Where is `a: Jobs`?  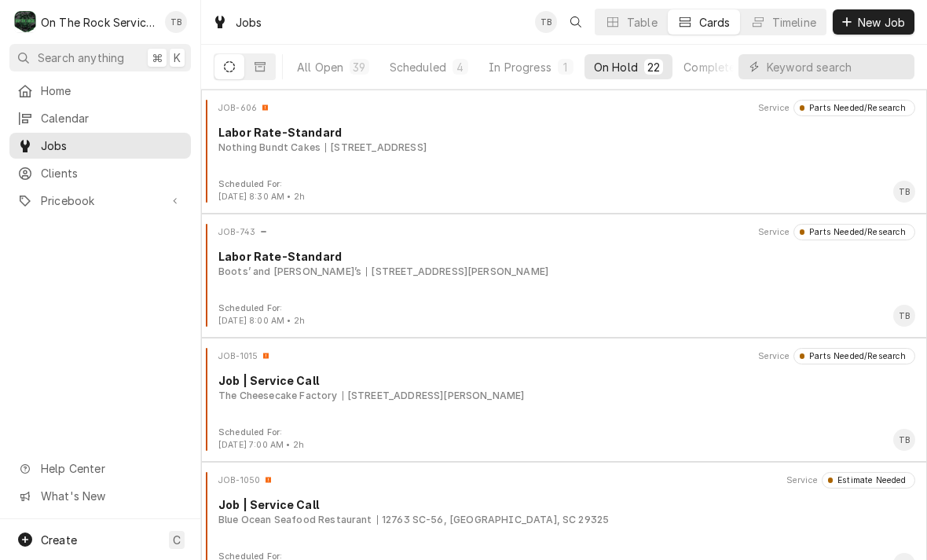 a: Jobs is located at coordinates (100, 145).